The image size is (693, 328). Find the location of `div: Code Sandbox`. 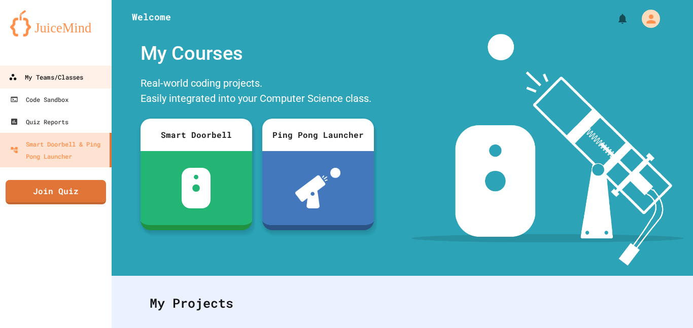

div: Code Sandbox is located at coordinates (39, 99).